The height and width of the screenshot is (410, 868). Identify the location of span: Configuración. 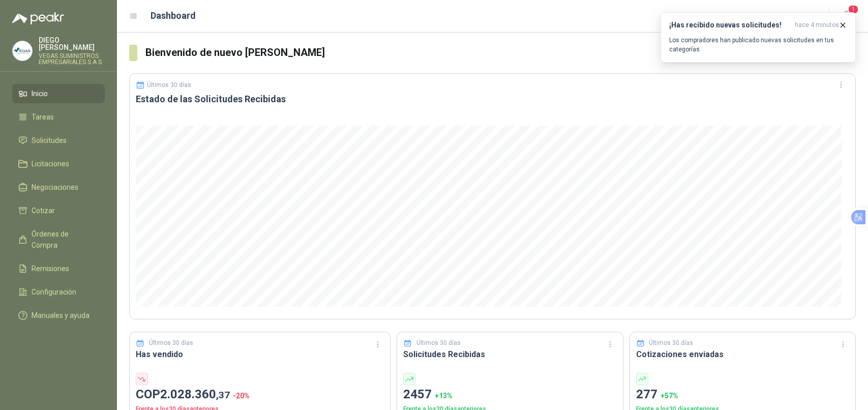
(54, 292).